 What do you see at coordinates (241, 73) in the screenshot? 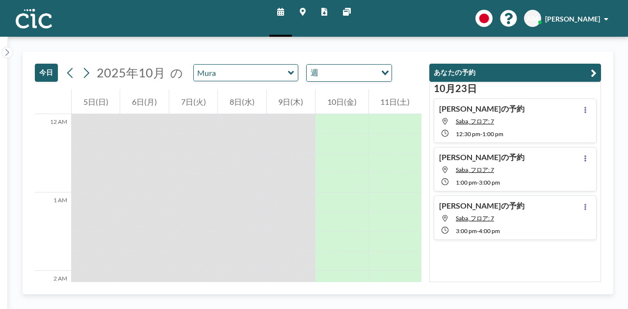
I see `input: Mura` at bounding box center [241, 73].